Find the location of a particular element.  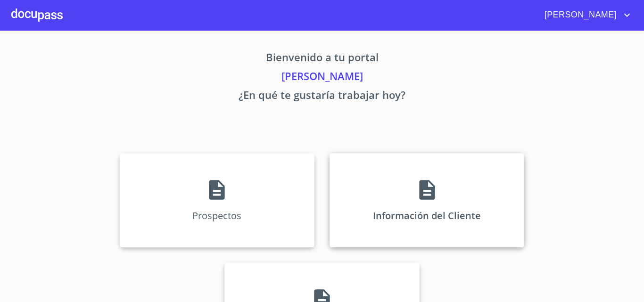

p: Prospectos is located at coordinates (217, 216).